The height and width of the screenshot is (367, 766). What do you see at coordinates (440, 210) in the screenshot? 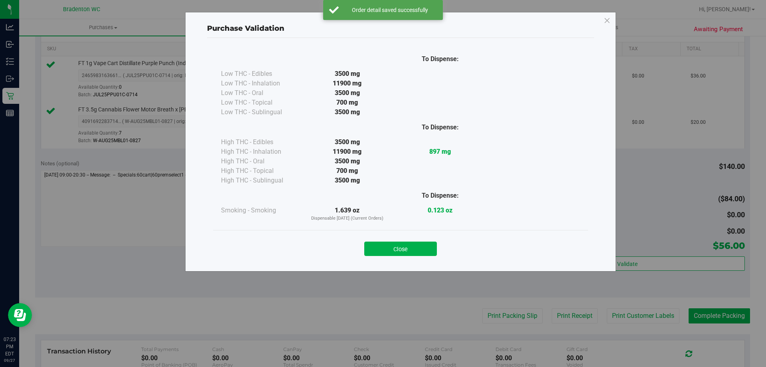
I see `strong: 0.123 oz` at bounding box center [440, 210].